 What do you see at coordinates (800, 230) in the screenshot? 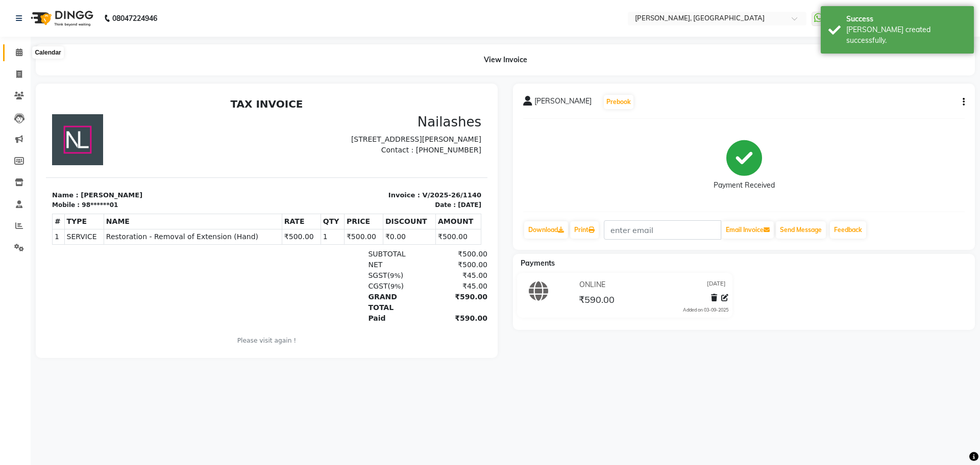
I see `button: Send Message` at bounding box center [800, 230].